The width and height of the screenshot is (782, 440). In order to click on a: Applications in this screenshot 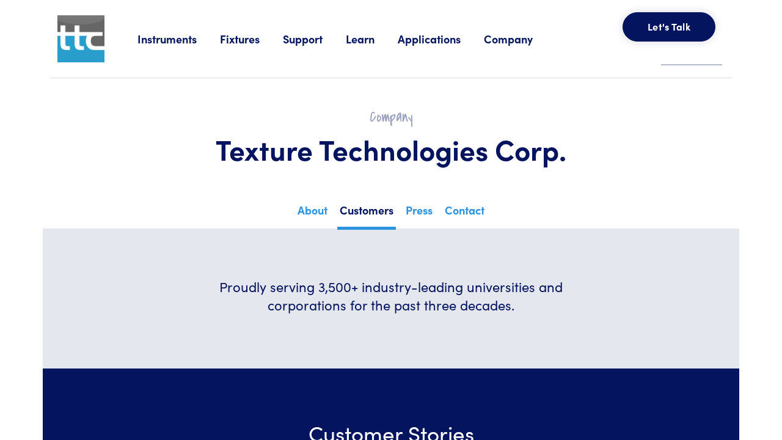, I will do `click(440, 38)`.